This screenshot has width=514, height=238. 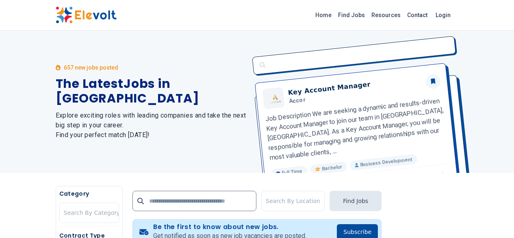 I want to click on a: Contact, so click(x=417, y=15).